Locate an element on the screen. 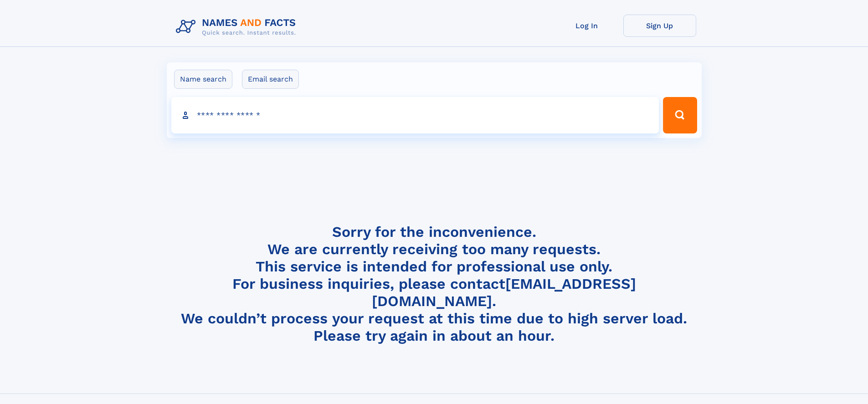  input: search input is located at coordinates (415, 115).